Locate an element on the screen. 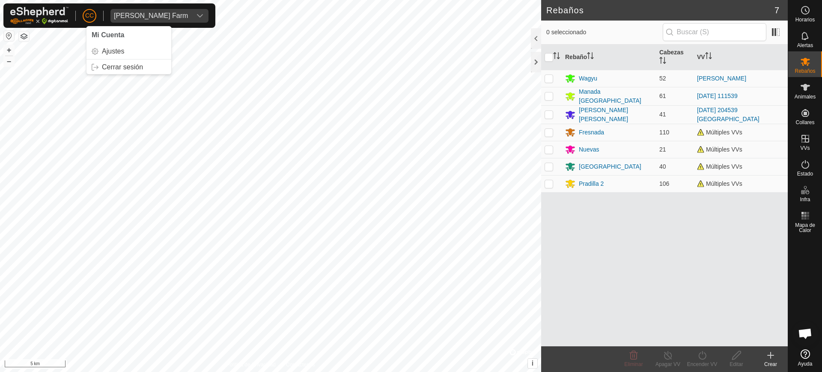 The height and width of the screenshot is (372, 822). a: Contáctenos is located at coordinates (300, 365).